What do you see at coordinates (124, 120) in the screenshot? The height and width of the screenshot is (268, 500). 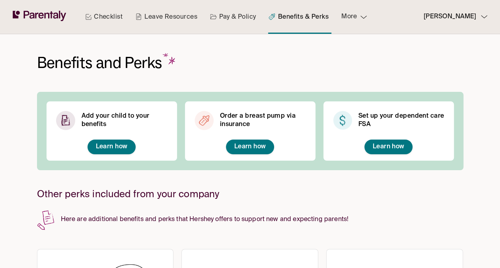 I see `h6: Add your child to your benefits` at bounding box center [124, 120].